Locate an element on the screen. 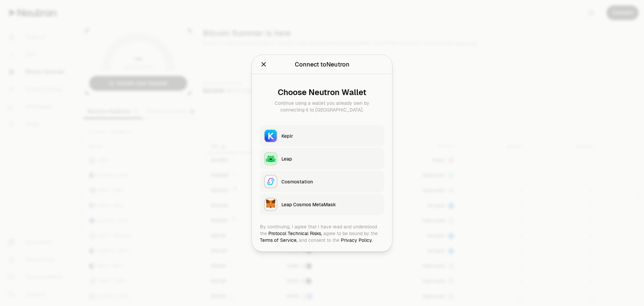 This screenshot has width=644, height=306. button: CosmostationCosmostation is located at coordinates (322, 181).